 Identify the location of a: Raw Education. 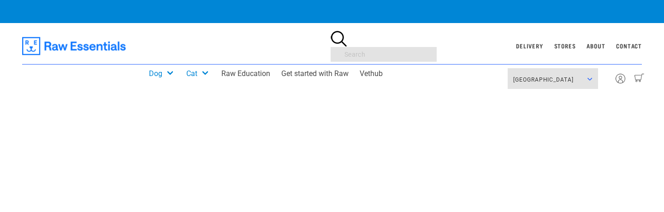
(246, 74).